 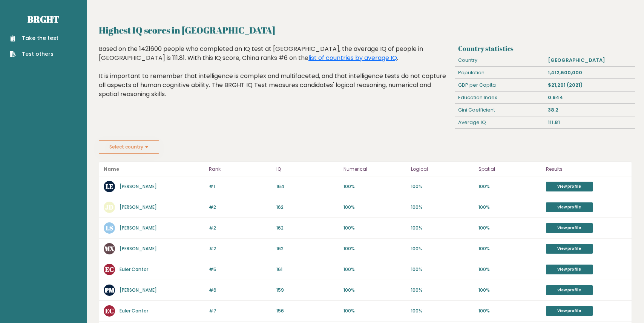 I want to click on p: 164, so click(x=308, y=186).